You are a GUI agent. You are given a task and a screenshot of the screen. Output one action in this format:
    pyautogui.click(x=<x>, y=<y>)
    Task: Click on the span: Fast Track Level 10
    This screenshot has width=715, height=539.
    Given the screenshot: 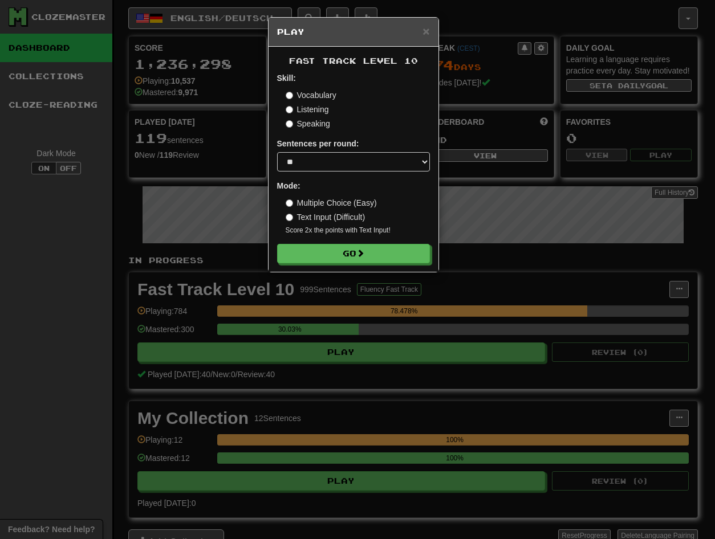 What is the action you would take?
    pyautogui.click(x=354, y=60)
    